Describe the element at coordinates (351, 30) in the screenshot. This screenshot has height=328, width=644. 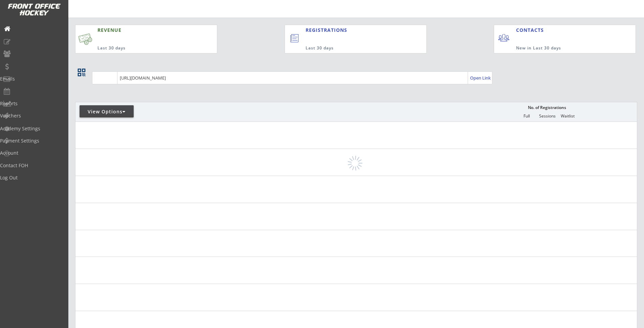
I see `div: REGISTRATIONS` at that location.